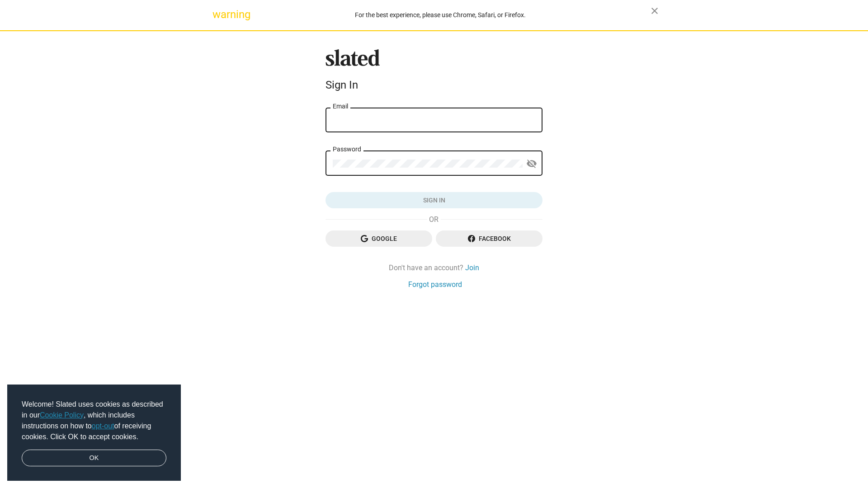 This screenshot has height=488, width=868. I want to click on a: dismiss cookie message, so click(94, 458).